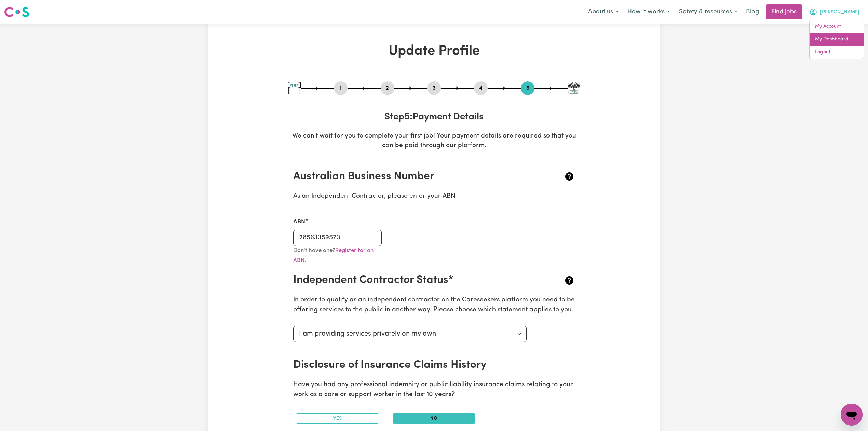 This screenshot has height=431, width=868. What do you see at coordinates (337, 238) in the screenshot?
I see `input: e.g. 51 824 753 556` at bounding box center [337, 238].